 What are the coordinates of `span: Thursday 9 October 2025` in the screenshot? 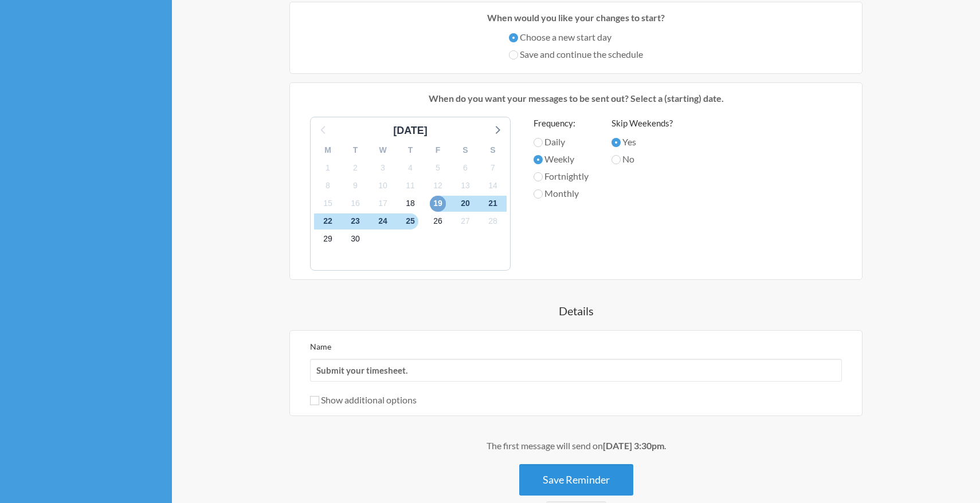 It's located at (356, 185).